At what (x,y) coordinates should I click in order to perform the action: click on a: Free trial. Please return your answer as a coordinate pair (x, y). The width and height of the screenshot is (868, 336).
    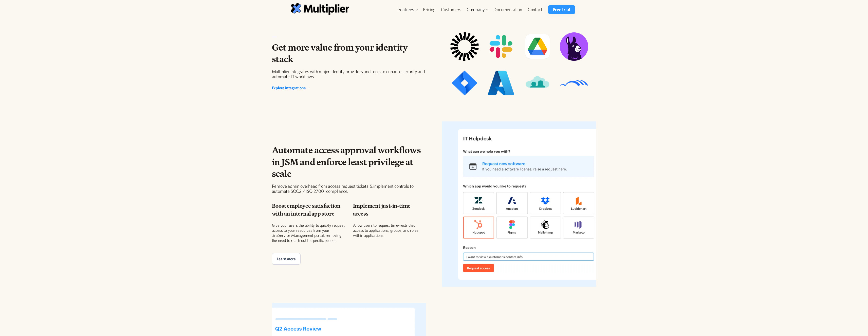
    Looking at the image, I should click on (561, 10).